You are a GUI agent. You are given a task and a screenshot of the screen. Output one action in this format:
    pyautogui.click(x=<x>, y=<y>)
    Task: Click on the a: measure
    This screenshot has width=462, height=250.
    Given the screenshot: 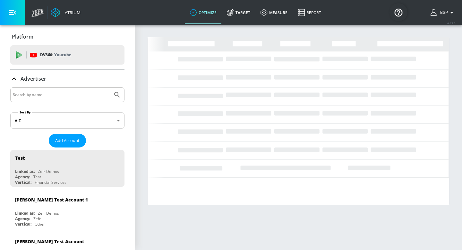 What is the action you would take?
    pyautogui.click(x=274, y=13)
    